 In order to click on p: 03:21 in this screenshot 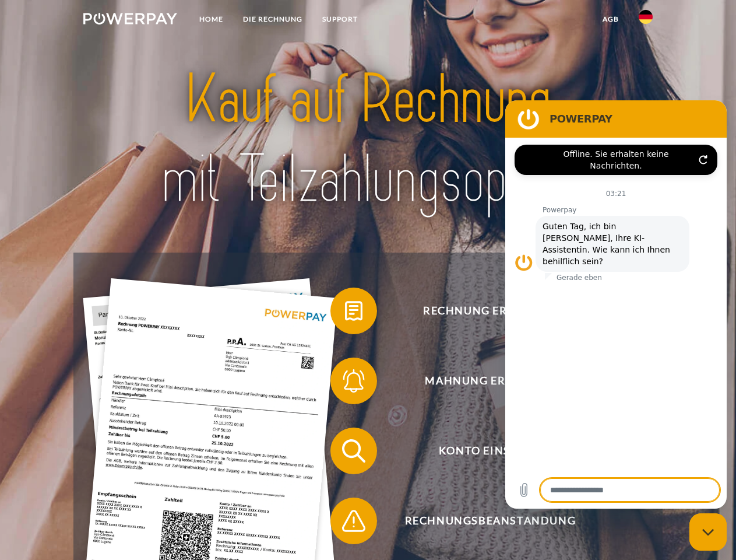, I will do `click(111, 93)`.